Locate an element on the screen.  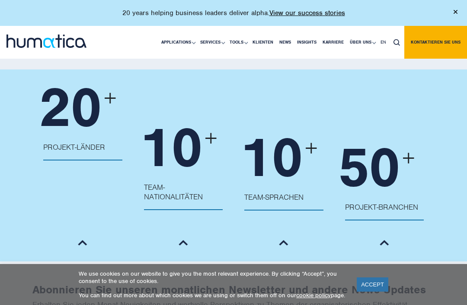
a: Karriere is located at coordinates (333, 42).